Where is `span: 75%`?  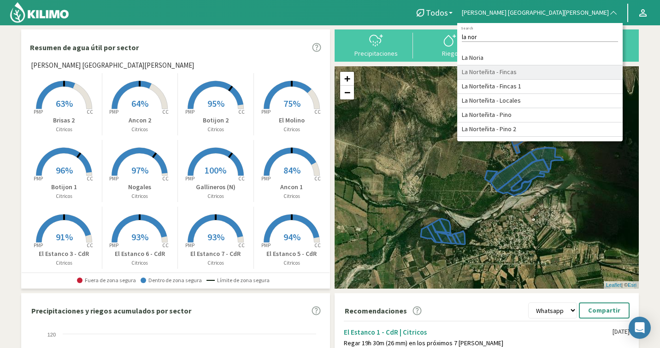 span: 75% is located at coordinates (292, 103).